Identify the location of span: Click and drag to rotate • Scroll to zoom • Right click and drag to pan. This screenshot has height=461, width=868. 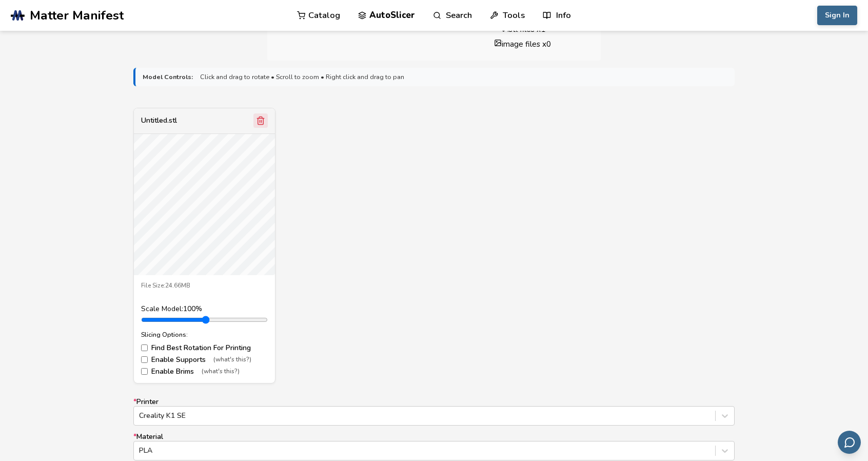
(302, 77).